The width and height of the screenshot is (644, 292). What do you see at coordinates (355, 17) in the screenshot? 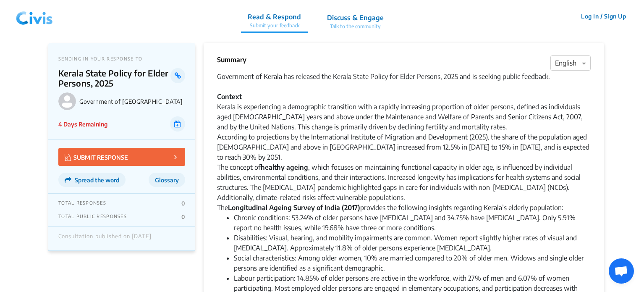
I see `p: Discuss & Engage` at bounding box center [355, 17].